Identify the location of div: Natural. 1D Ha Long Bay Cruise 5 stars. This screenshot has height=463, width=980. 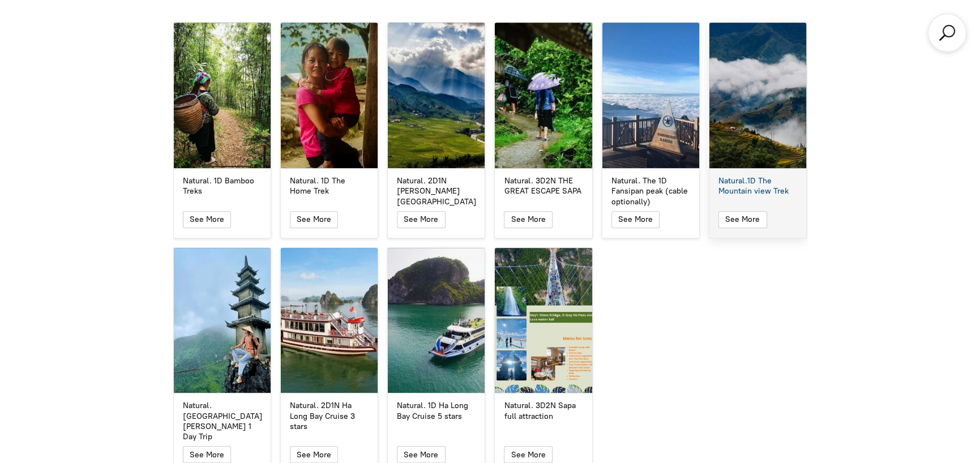
(436, 411).